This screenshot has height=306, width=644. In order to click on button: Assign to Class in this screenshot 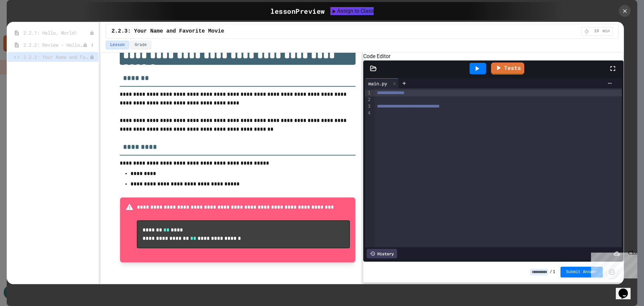, I will do `click(352, 11)`.